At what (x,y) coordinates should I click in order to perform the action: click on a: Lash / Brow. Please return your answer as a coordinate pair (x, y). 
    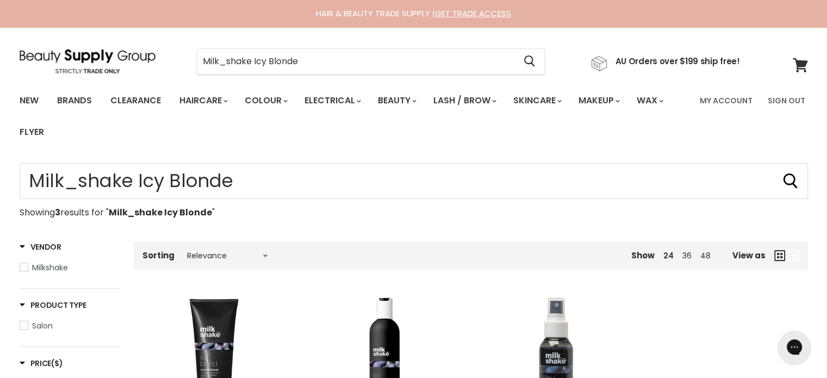
    Looking at the image, I should click on (464, 101).